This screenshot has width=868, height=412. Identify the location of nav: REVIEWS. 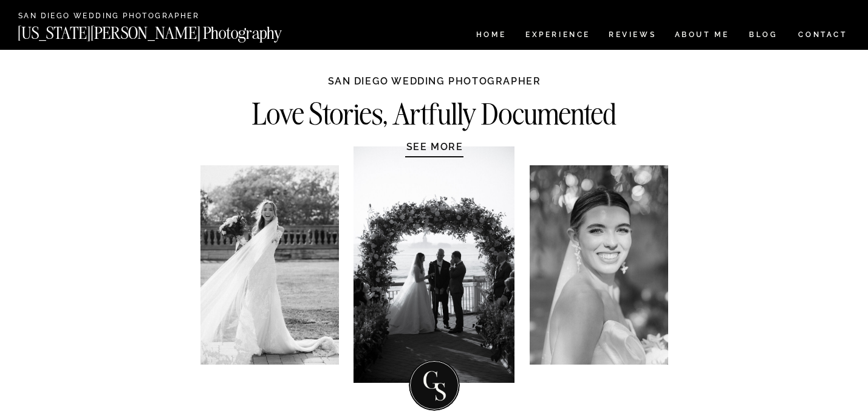
(631, 36).